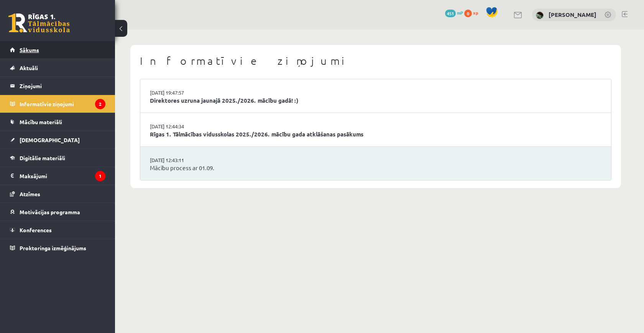  I want to click on span: Atzīmes, so click(30, 194).